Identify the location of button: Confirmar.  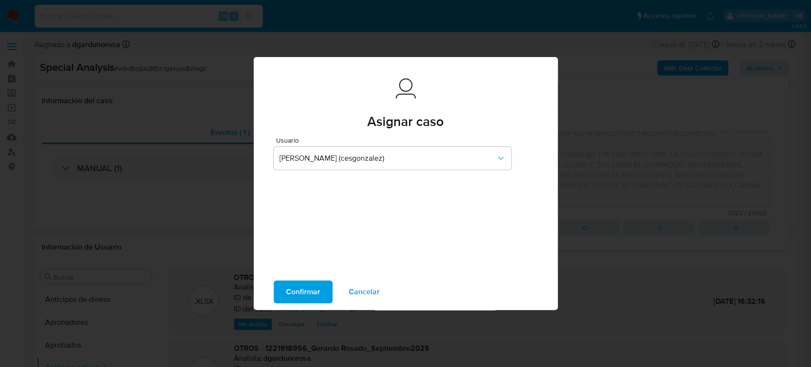
(303, 292).